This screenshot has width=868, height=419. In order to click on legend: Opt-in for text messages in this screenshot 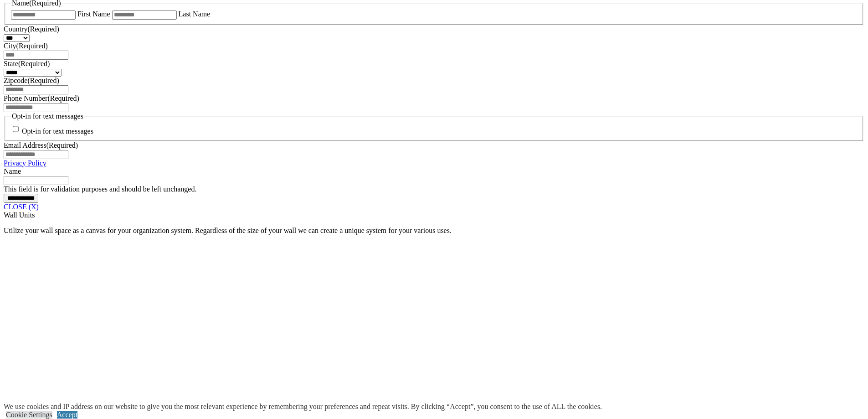, I will do `click(47, 117)`.